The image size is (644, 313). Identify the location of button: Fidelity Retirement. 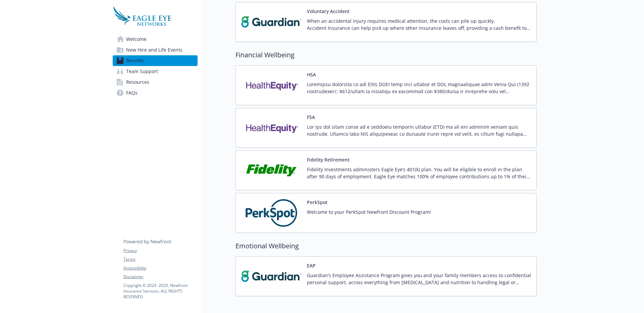
(328, 160).